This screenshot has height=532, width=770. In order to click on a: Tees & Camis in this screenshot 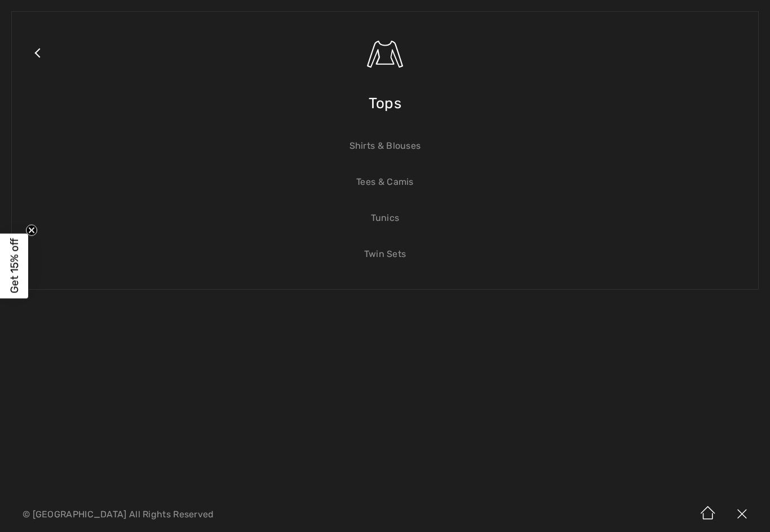, I will do `click(385, 182)`.